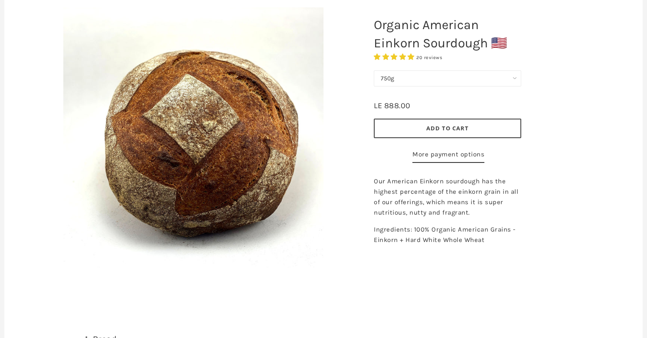 The image size is (647, 338). Describe the element at coordinates (194, 138) in the screenshot. I see `img: Organic American Einkorn Sourdough 🇺🇸` at that location.